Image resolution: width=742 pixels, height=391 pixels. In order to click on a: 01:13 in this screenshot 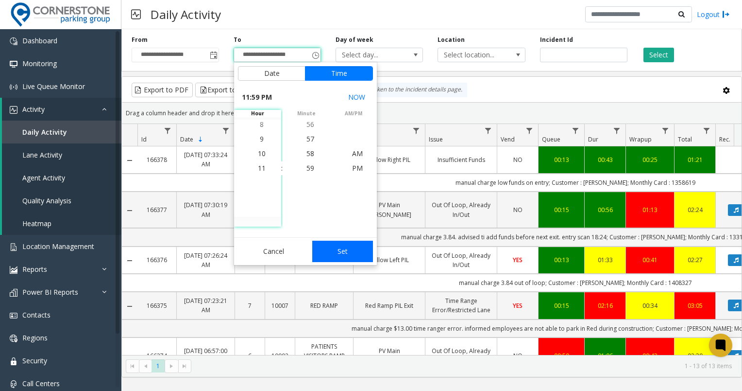, I will do `click(650, 209)`.